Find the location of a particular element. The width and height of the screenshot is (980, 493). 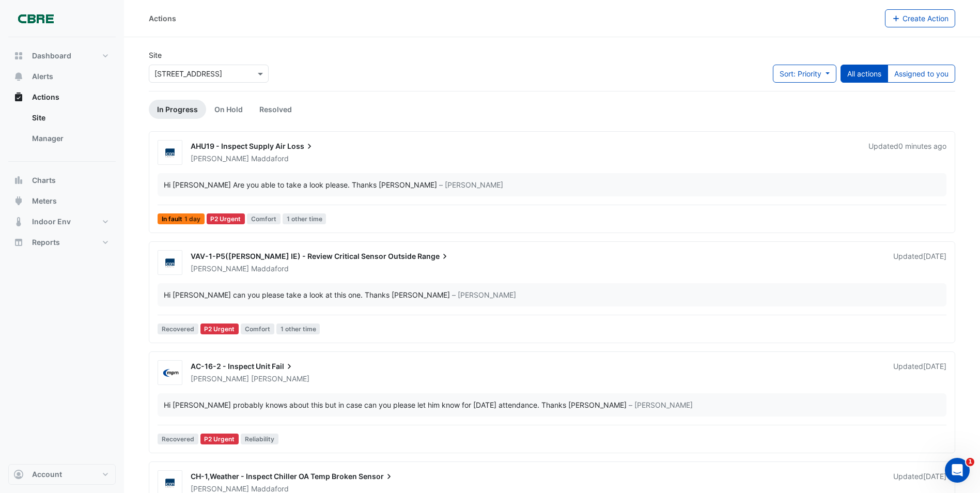

span: Fri 15-Aug-2025 12:40 AWST is located at coordinates (922, 146).